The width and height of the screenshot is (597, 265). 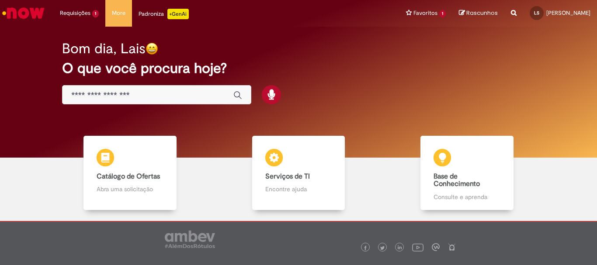 What do you see at coordinates (298, 68) in the screenshot?
I see `h2: O que você procura hoje?` at bounding box center [298, 68].